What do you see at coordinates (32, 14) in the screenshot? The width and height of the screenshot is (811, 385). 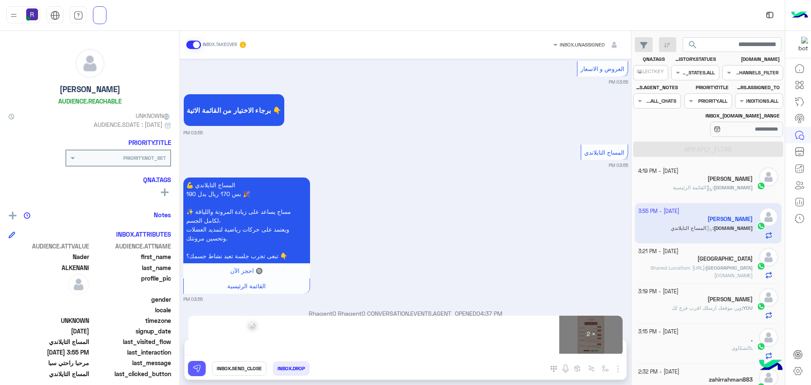 I see `img: userImage` at bounding box center [32, 14].